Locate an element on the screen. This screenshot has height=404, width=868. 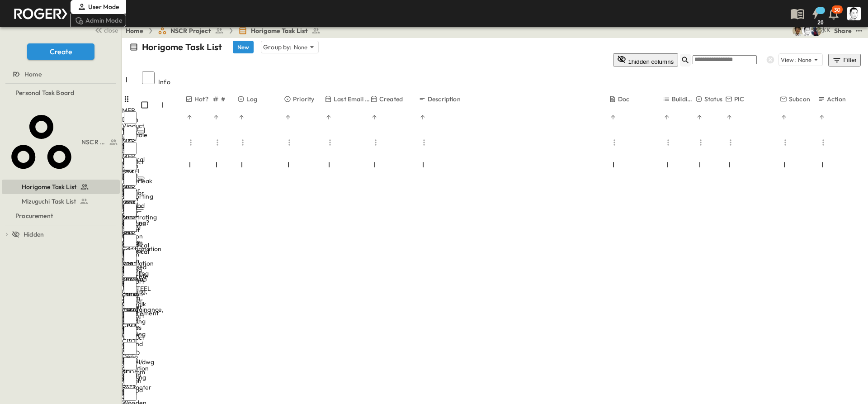
button: 1hidden columns is located at coordinates (645, 59).